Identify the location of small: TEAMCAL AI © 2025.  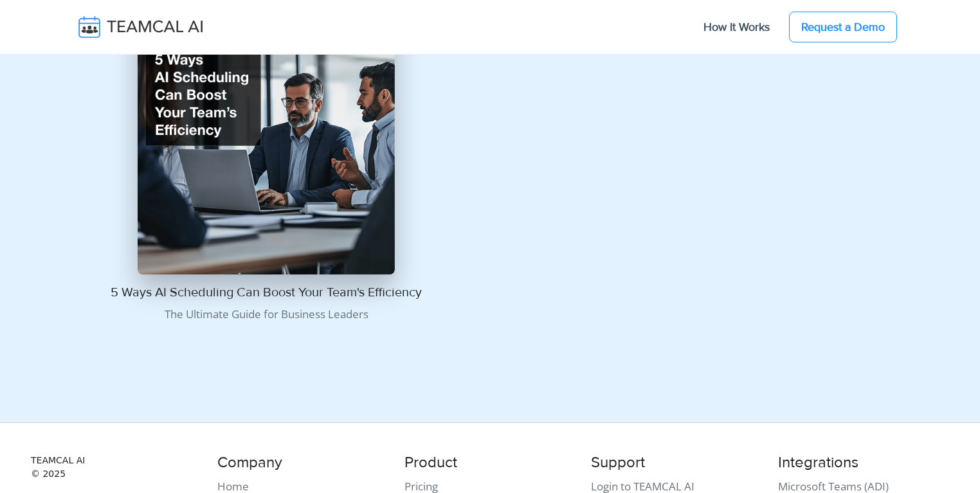
(116, 467).